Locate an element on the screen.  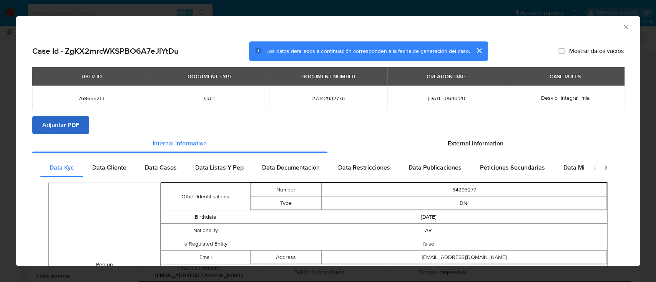
span: Data Publicaciones is located at coordinates (435, 168).